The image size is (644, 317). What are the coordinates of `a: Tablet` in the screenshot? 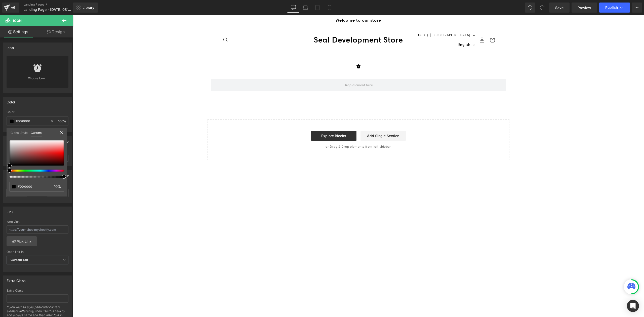 It's located at (318, 7).